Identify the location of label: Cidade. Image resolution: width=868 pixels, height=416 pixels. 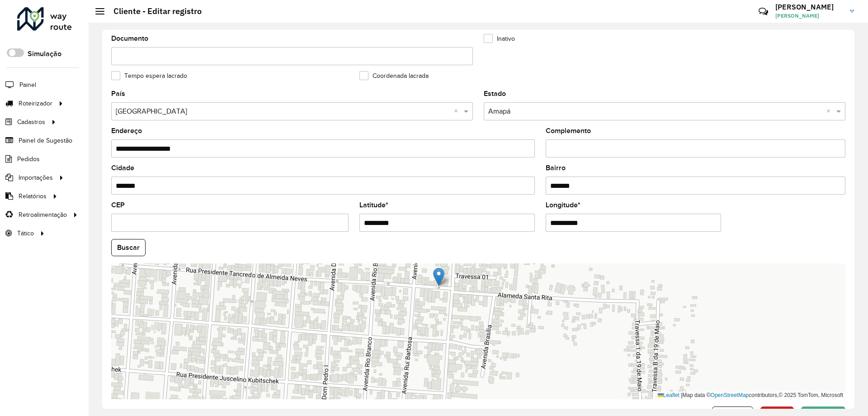
(122, 168).